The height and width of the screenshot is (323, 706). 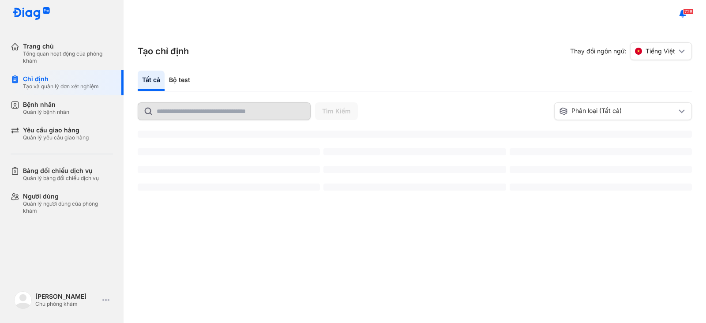 I want to click on div: Quản lý bệnh nhân, so click(x=46, y=112).